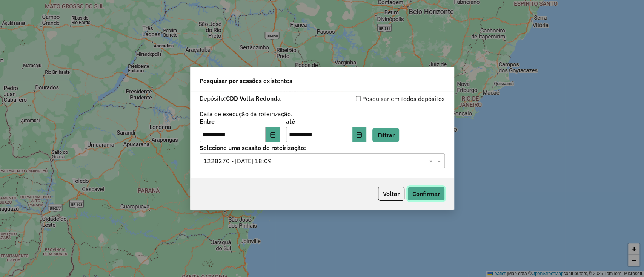 The image size is (644, 277). I want to click on button: Voltar, so click(392, 194).